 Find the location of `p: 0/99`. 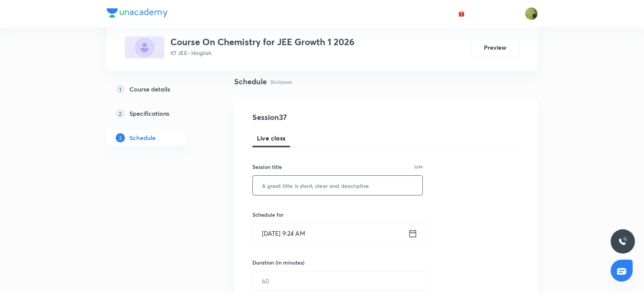

p: 0/99 is located at coordinates (418, 167).